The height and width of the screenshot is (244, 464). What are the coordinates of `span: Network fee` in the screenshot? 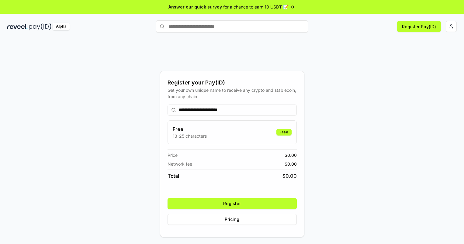 It's located at (180, 164).